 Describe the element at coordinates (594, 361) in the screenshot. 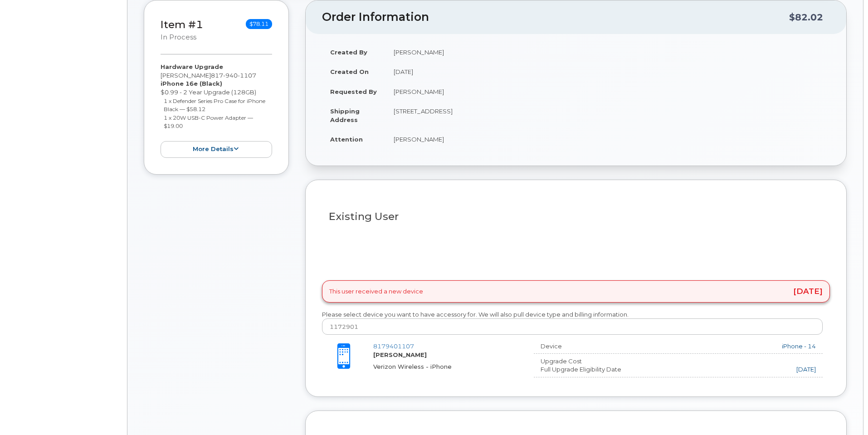

I see `div: Upgrade Cost` at that location.